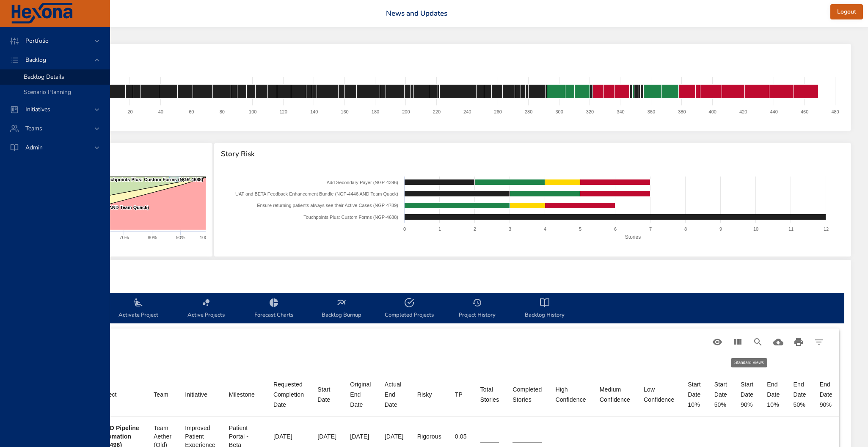 The height and width of the screenshot is (447, 868). I want to click on span: Requested Completion Date, so click(289, 394).